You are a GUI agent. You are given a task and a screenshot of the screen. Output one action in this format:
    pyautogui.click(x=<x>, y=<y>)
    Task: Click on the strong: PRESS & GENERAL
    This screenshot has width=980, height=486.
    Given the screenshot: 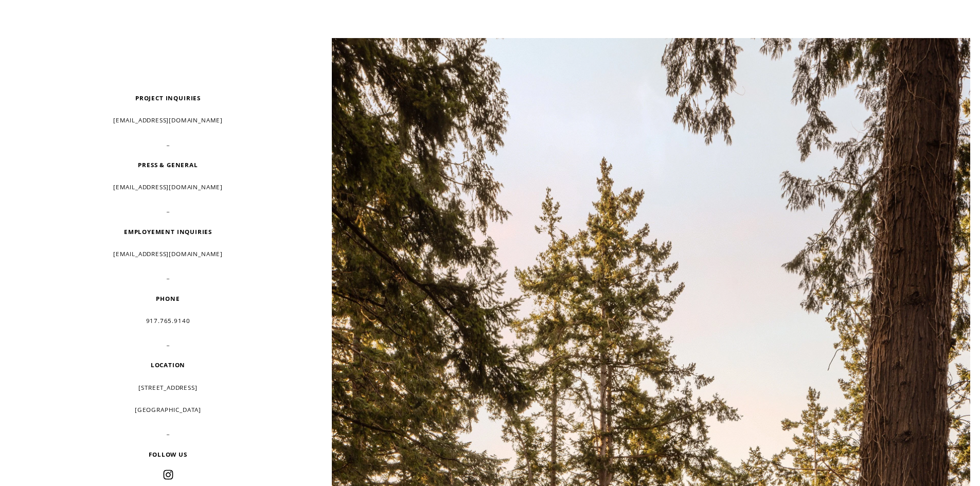 What is the action you would take?
    pyautogui.click(x=168, y=165)
    